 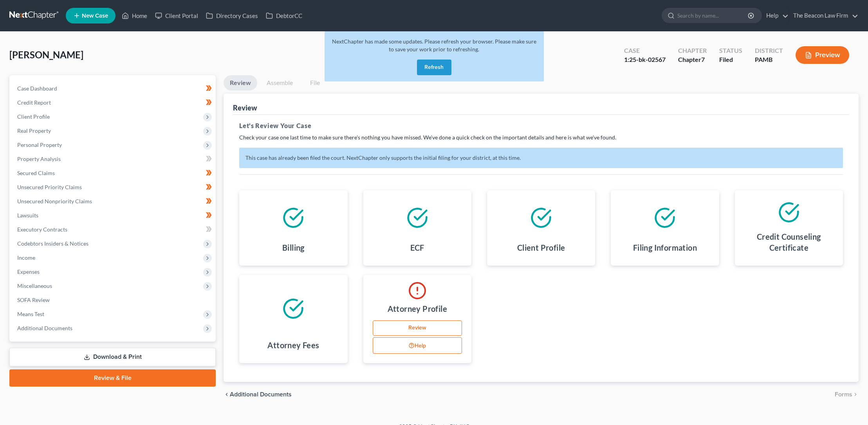 I want to click on a: Help, so click(x=775, y=15).